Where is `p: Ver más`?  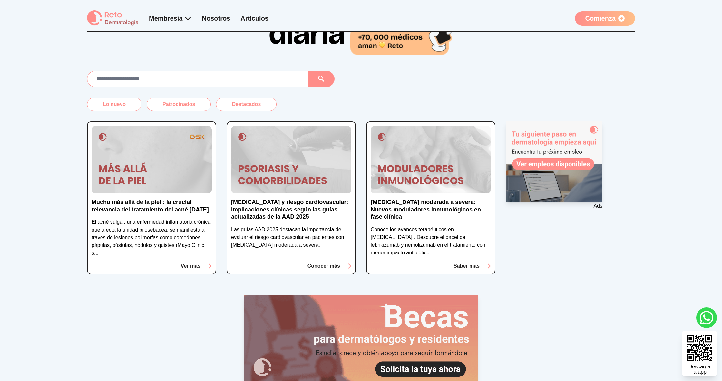 p: Ver más is located at coordinates (191, 266).